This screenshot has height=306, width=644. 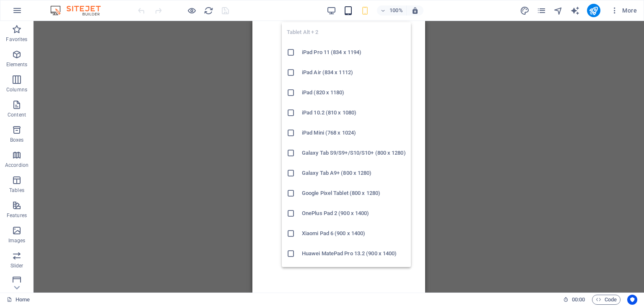 I want to click on button: design, so click(x=525, y=11).